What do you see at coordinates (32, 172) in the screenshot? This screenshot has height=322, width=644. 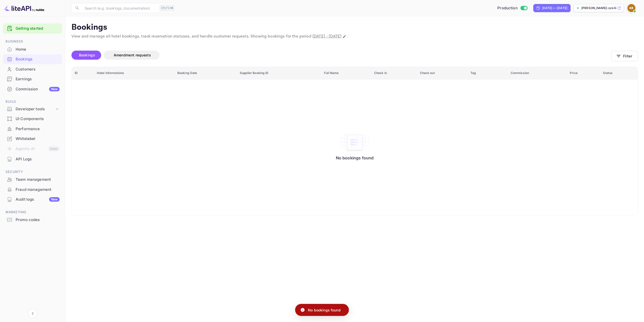 I see `span: Security` at bounding box center [32, 172].